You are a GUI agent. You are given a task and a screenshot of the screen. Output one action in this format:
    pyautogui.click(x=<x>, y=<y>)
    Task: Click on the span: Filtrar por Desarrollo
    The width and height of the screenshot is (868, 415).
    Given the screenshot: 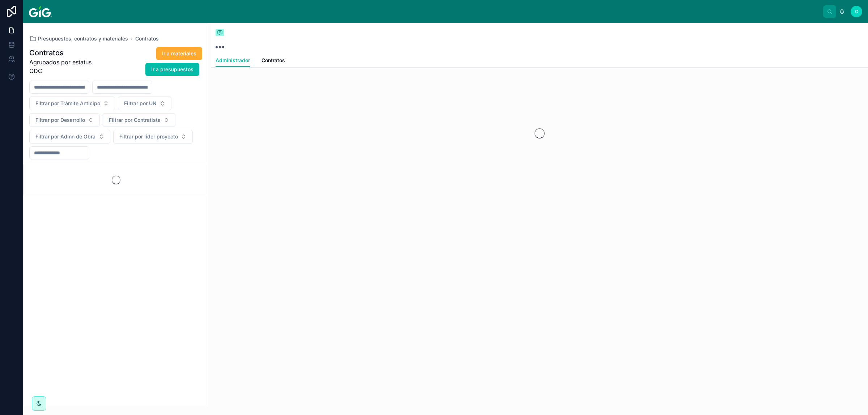 What is the action you would take?
    pyautogui.click(x=60, y=120)
    